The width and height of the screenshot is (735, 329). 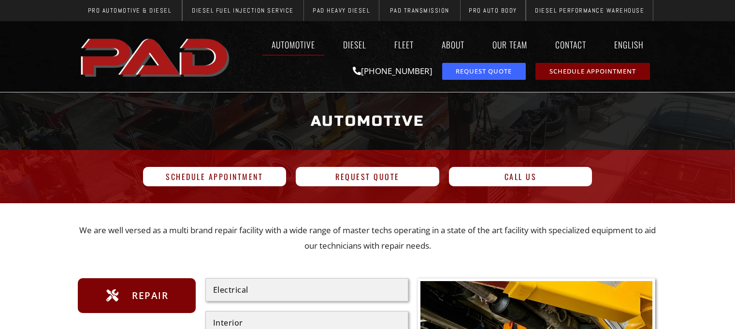 I want to click on a: Automotive, so click(x=293, y=44).